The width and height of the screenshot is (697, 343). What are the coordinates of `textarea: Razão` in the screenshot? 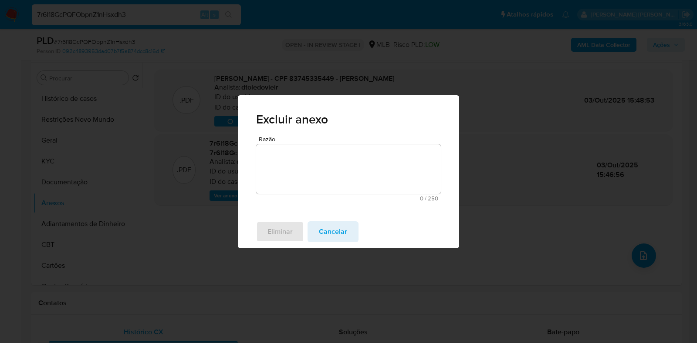 It's located at (348, 169).